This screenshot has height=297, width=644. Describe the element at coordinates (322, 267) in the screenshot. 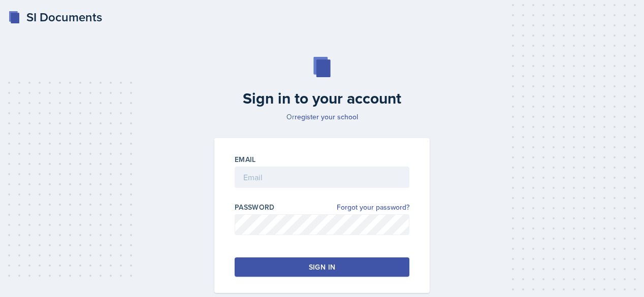

I see `button: Sign in` at that location.